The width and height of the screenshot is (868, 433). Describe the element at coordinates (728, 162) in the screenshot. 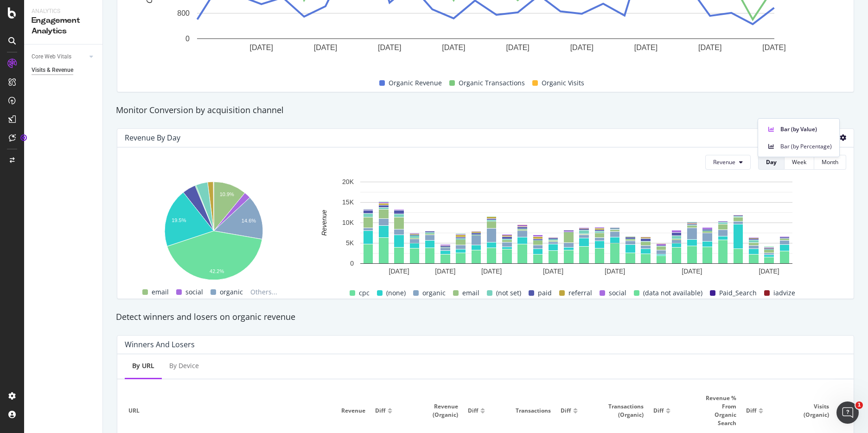

I see `button: Revenue` at that location.